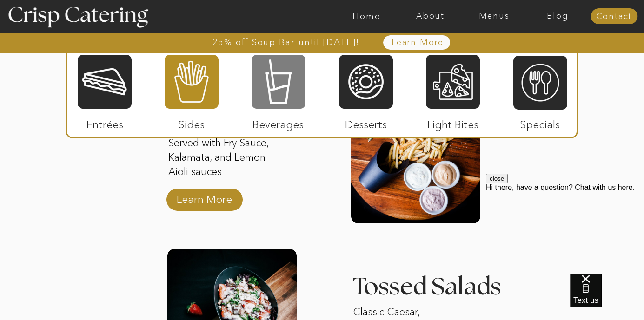 Image resolution: width=644 pixels, height=320 pixels. What do you see at coordinates (453, 122) in the screenshot?
I see `p: Light Bites` at bounding box center [453, 122].